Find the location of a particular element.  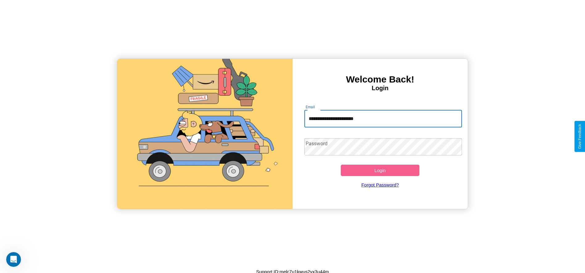

h4: Login is located at coordinates (380, 88).